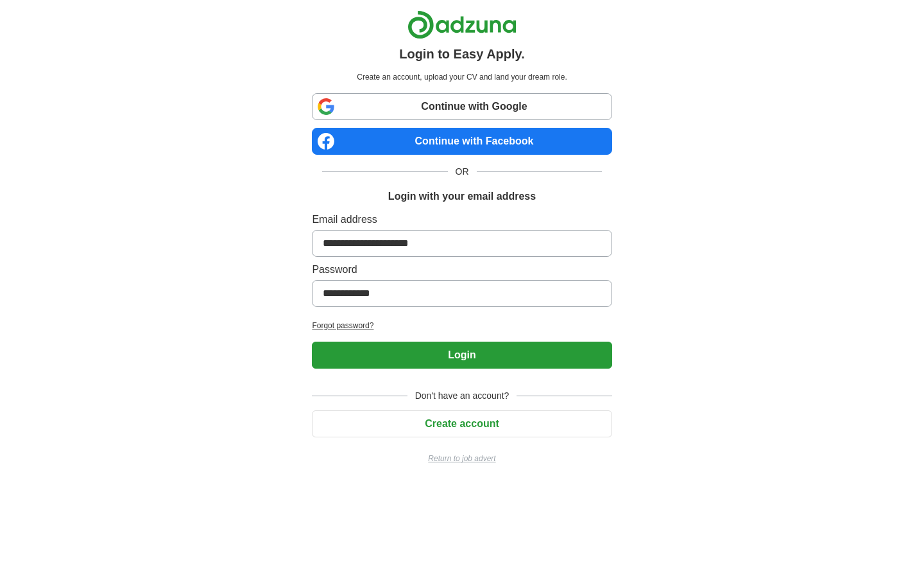 This screenshot has height=578, width=924. What do you see at coordinates (462, 396) in the screenshot?
I see `span: Don't have an account?` at bounding box center [462, 396].